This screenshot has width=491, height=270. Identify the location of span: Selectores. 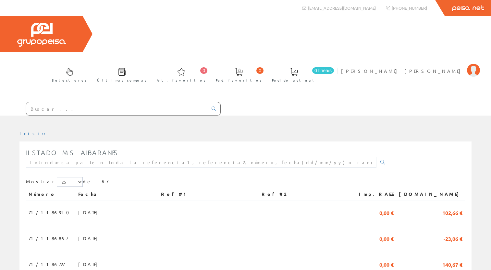
(69, 80).